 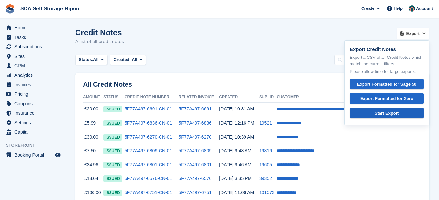 I want to click on div: Start Export, so click(x=387, y=114).